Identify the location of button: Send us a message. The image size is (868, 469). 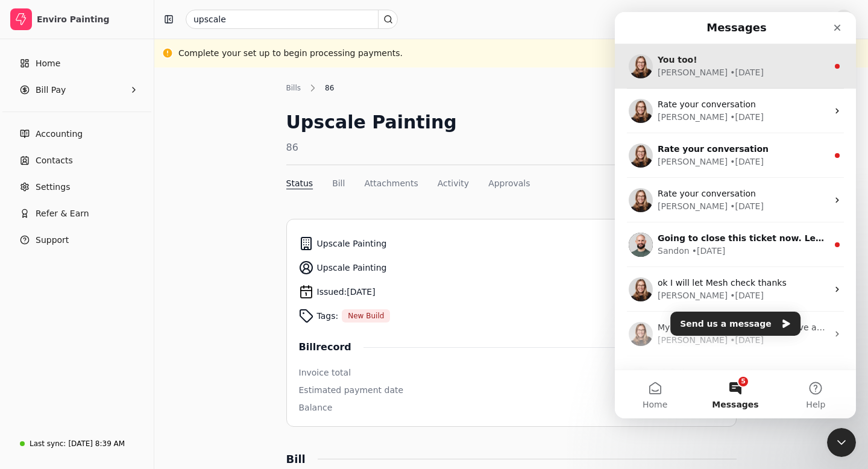
(120, 312).